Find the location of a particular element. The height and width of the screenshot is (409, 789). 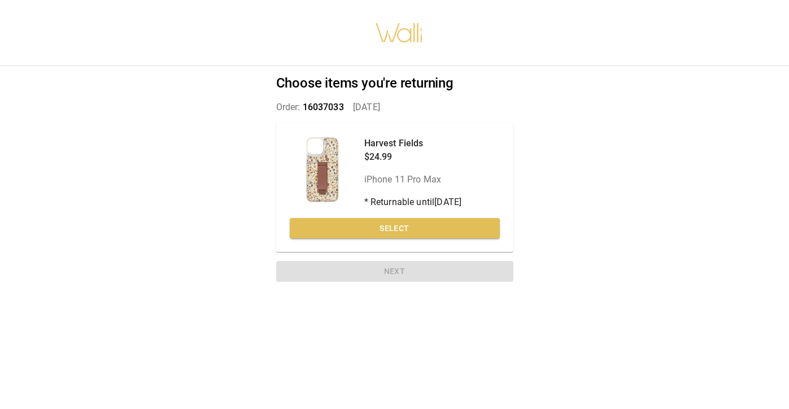

button: Select is located at coordinates (395, 228).